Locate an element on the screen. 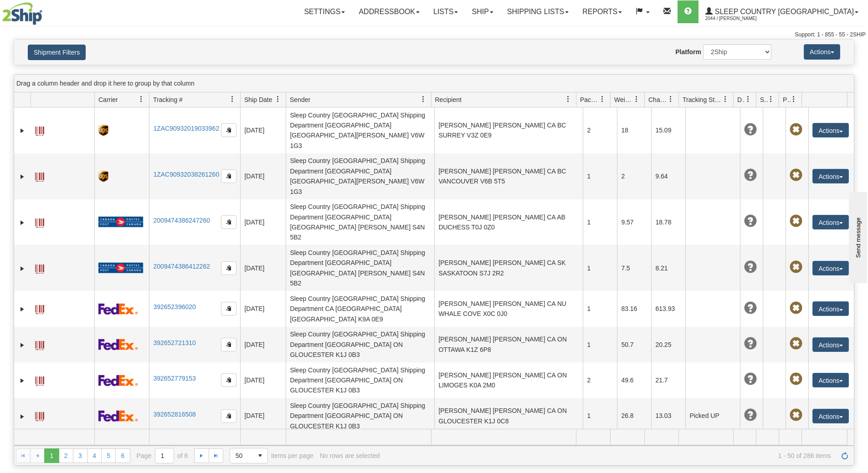  input: Page 1 is located at coordinates (164, 456).